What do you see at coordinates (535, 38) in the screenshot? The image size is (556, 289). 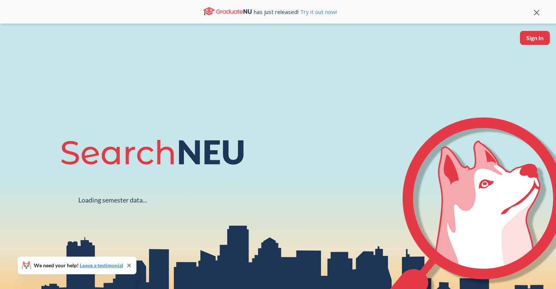 I see `button: Sign In` at bounding box center [535, 38].